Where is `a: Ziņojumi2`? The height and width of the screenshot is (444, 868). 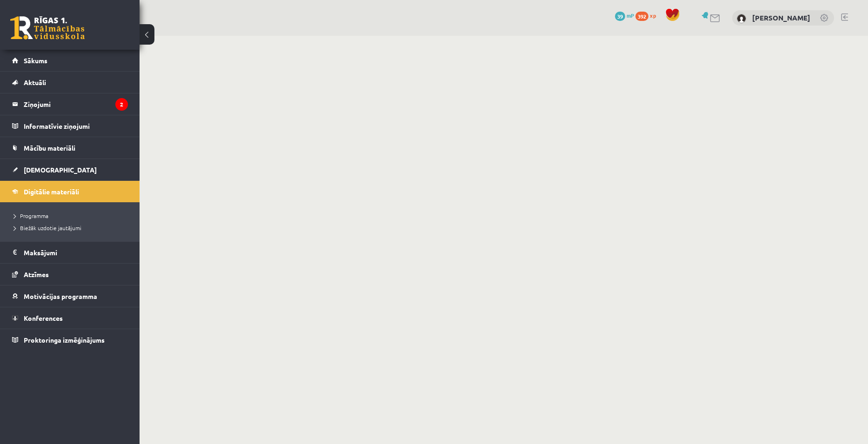 a: Ziņojumi2 is located at coordinates (70, 104).